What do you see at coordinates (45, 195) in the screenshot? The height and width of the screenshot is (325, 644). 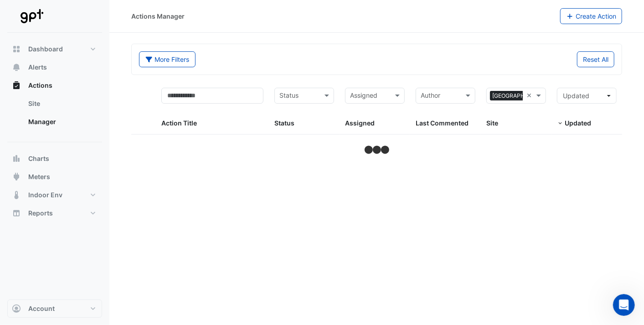 I see `span: Indoor Env` at bounding box center [45, 195].